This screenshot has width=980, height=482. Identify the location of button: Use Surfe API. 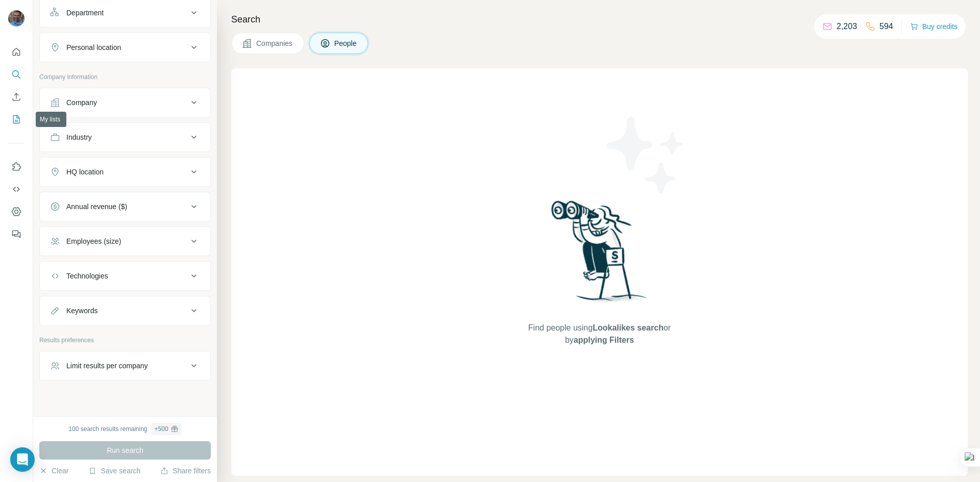
(17, 189).